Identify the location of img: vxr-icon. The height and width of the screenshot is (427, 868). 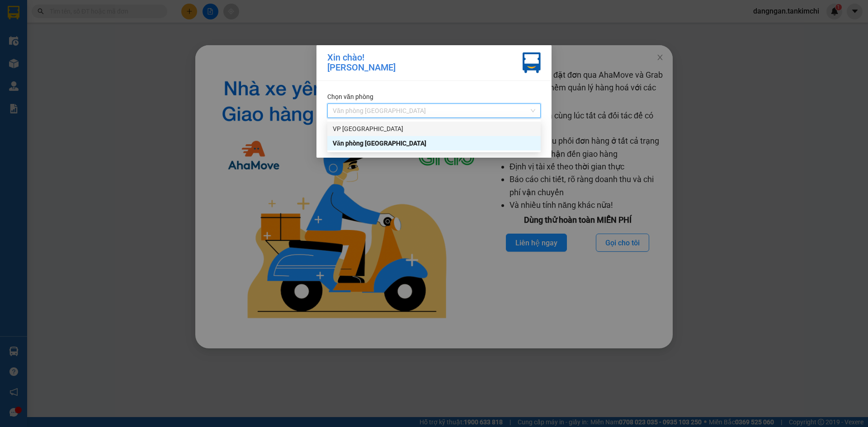
(532, 63).